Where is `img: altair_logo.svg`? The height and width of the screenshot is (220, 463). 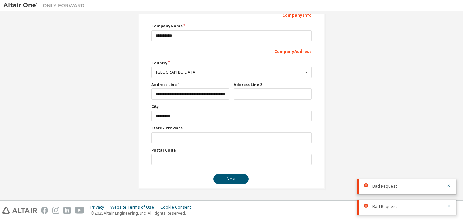
img: altair_logo.svg is located at coordinates (19, 210).